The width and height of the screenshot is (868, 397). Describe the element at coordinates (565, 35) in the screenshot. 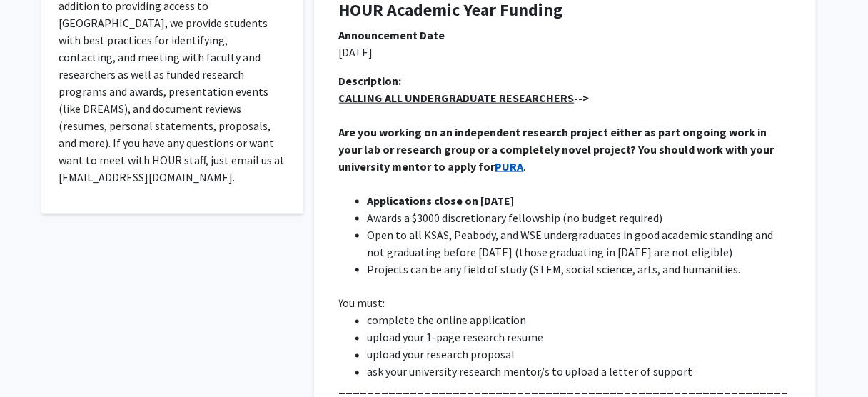

I see `div: Announcement Date` at that location.